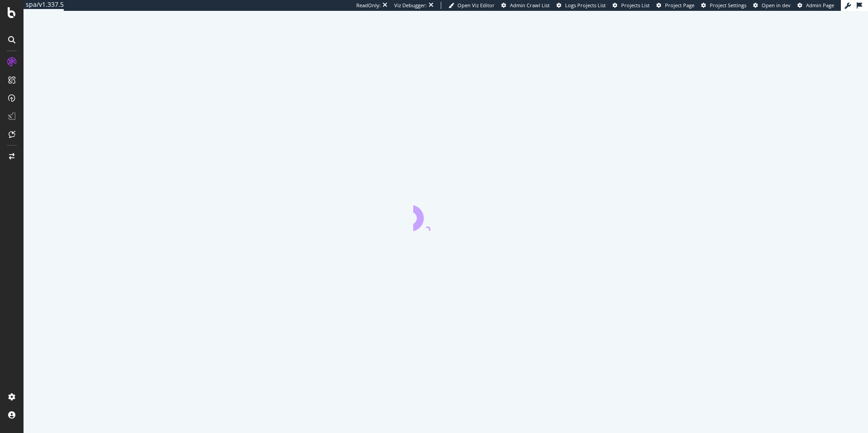  Describe the element at coordinates (446, 214) in the screenshot. I see `div: animation` at that location.